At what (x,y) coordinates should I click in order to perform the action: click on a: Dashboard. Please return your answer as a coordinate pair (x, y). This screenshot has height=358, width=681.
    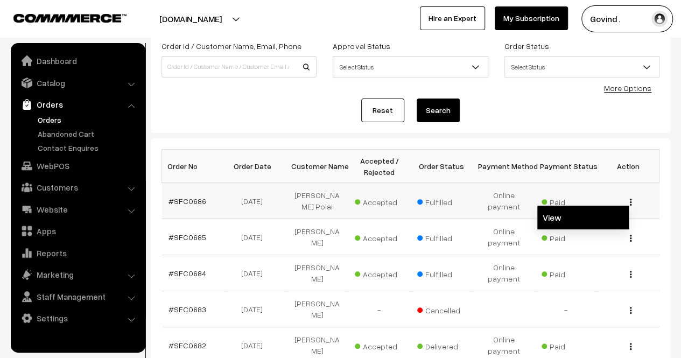
    Looking at the image, I should click on (78, 61).